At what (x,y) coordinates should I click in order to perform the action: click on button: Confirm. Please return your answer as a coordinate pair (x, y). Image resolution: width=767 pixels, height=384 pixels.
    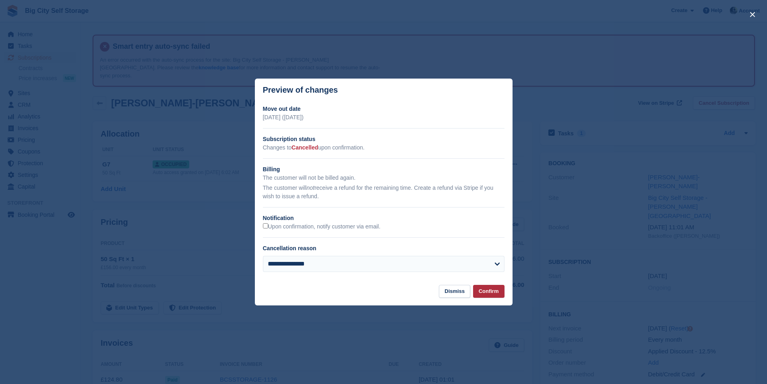
    Looking at the image, I should click on (489, 291).